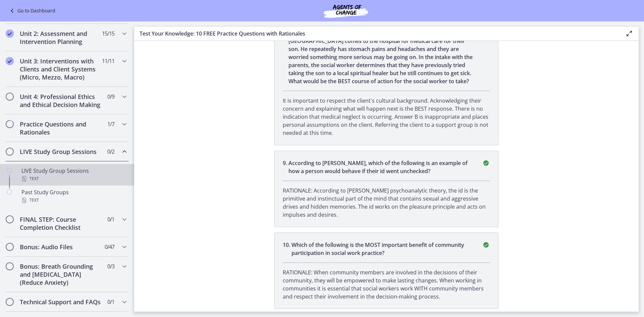 This screenshot has height=317, width=644. Describe the element at coordinates (61, 247) in the screenshot. I see `h2: Bonus: Audio Files` at that location.